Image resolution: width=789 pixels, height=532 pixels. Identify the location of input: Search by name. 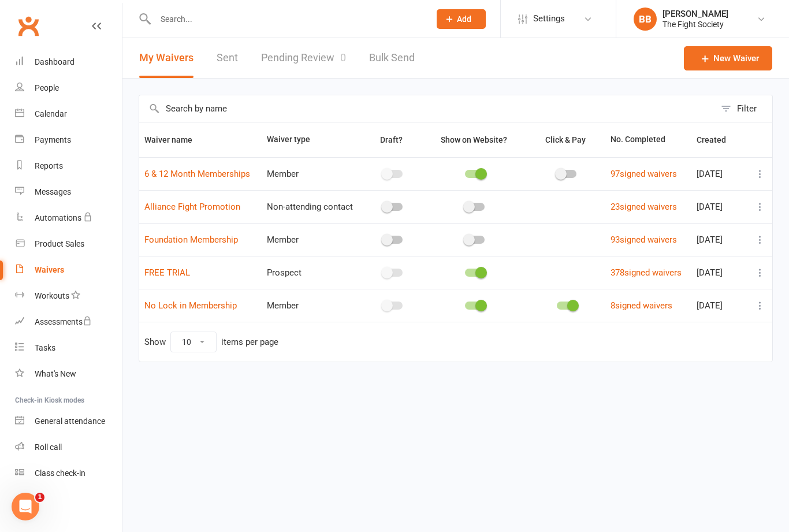
(427, 109).